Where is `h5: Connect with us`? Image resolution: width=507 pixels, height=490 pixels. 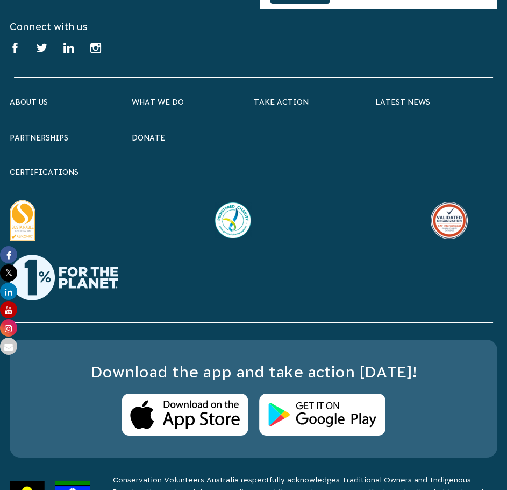
h5: Connect with us is located at coordinates (253, 26).